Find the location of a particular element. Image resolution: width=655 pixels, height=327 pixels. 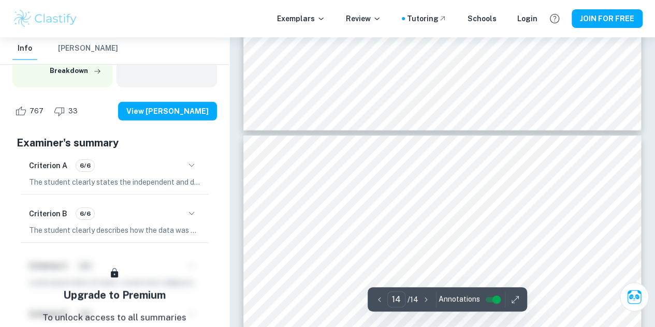

p: To unlock access to all summaries is located at coordinates (115, 318).